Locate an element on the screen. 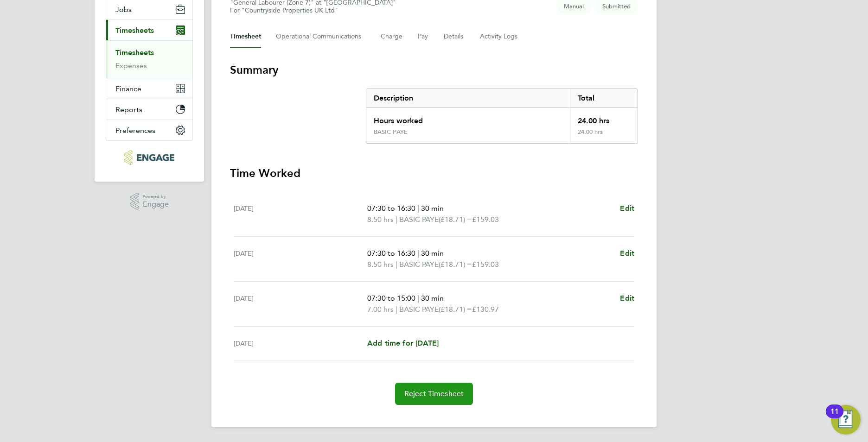 Image resolution: width=868 pixels, height=442 pixels. section: Timesheet is located at coordinates (434, 233).